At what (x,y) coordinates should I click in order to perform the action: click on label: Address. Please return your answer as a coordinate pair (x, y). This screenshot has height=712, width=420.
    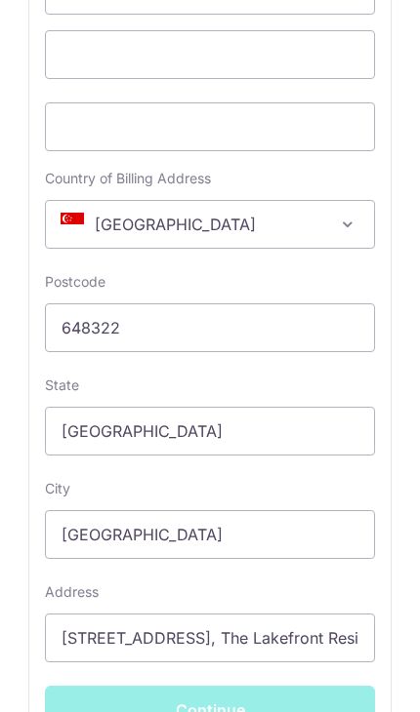
    Looking at the image, I should click on (71, 592).